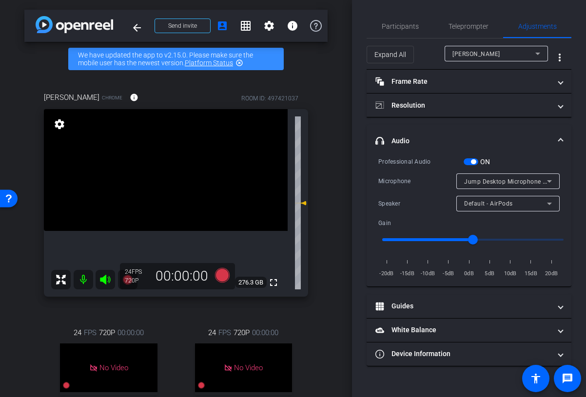 This screenshot has width=586, height=397. I want to click on button: Expand All, so click(390, 55).